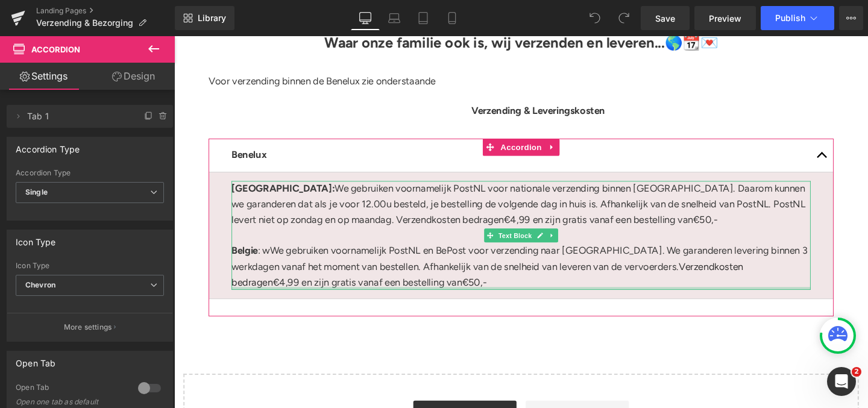  What do you see at coordinates (725, 18) in the screenshot?
I see `a: Preview` at bounding box center [725, 18].